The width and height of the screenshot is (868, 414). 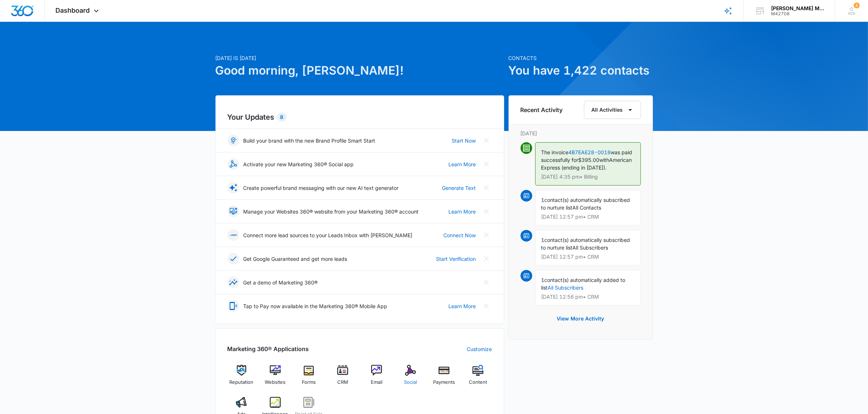 What do you see at coordinates (605, 160) in the screenshot?
I see `span: with` at bounding box center [605, 160].